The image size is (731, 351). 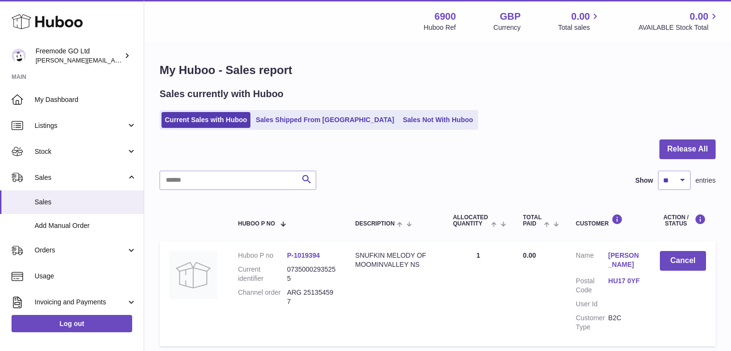 I want to click on span: Total sales, so click(x=579, y=27).